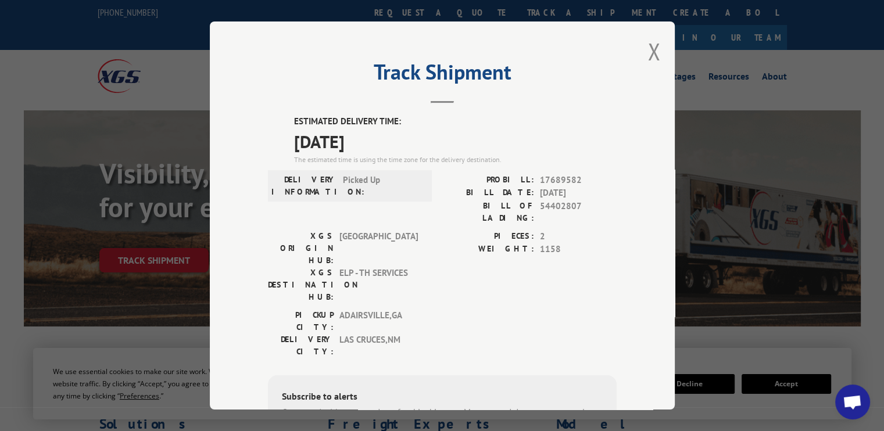  I want to click on div: The estimated time is using the time zone for the delivery destination., so click(455, 160).